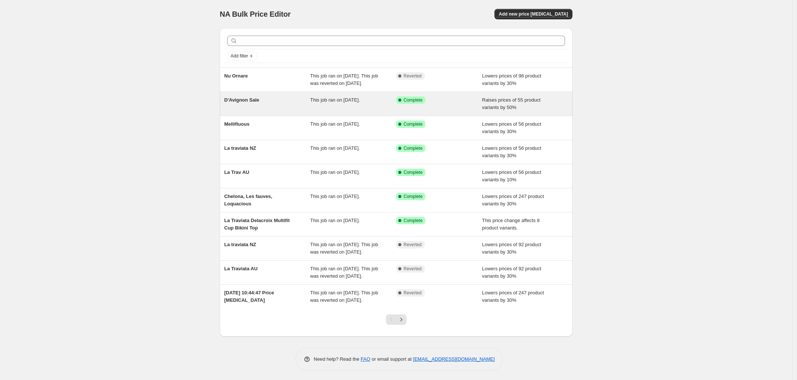 The width and height of the screenshot is (797, 380). I want to click on span: Mellifluous, so click(237, 124).